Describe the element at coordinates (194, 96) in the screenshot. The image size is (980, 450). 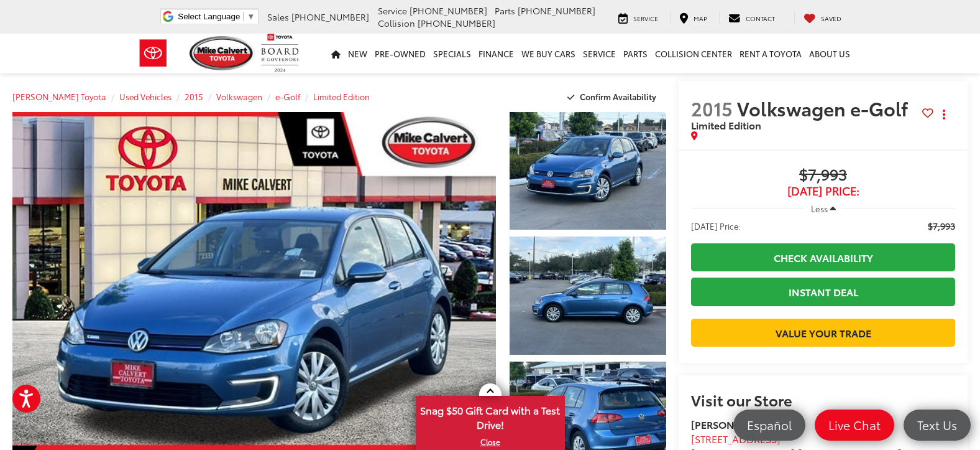
I see `a: 2015` at that location.